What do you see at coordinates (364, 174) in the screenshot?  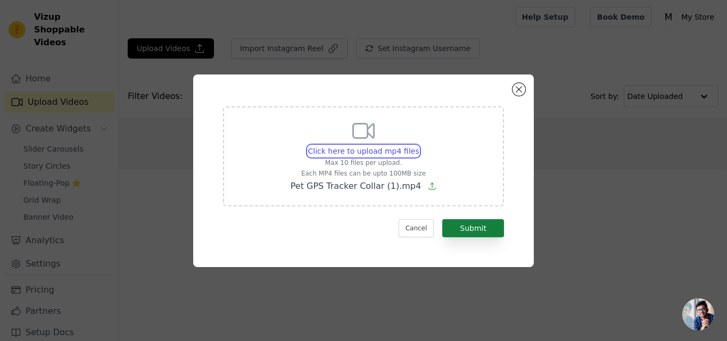 I see `p: Each MP4 files can be upto 100MB size` at bounding box center [364, 174].